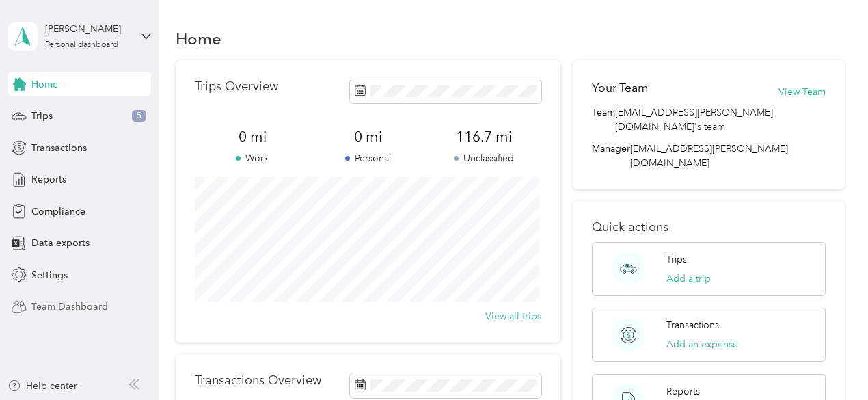  I want to click on p: Quick actions, so click(709, 227).